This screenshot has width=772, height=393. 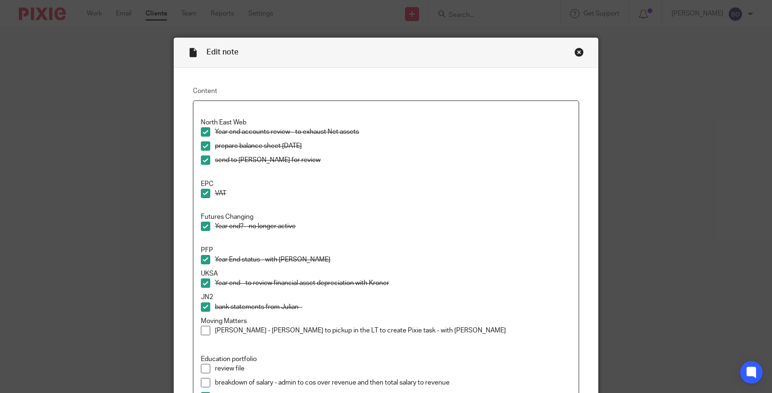 What do you see at coordinates (393, 307) in the screenshot?
I see `p: bank statements from Julian -` at bounding box center [393, 307].